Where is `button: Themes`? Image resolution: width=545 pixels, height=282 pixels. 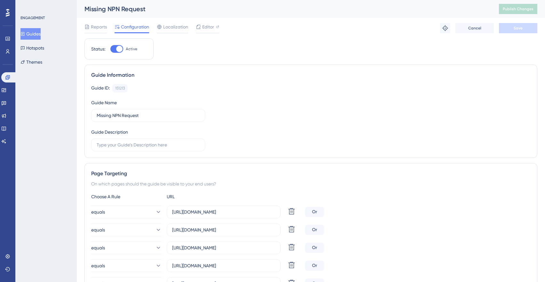
button: Themes is located at coordinates (31, 62).